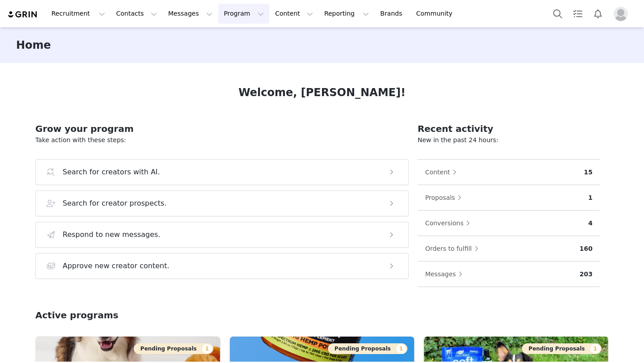  I want to click on p: 160, so click(586, 249).